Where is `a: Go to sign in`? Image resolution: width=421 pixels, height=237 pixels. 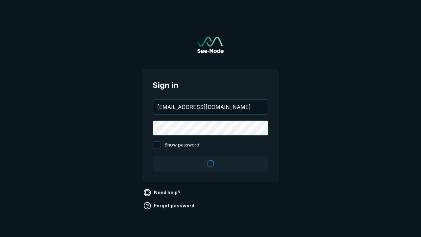
a: Go to sign in is located at coordinates (210, 45).